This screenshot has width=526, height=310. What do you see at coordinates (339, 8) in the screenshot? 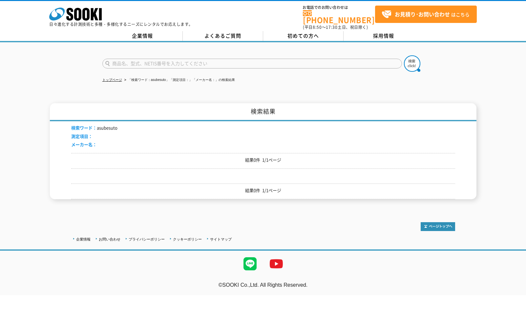
I see `span: お電話でのお問い合わせは` at bounding box center [339, 8].